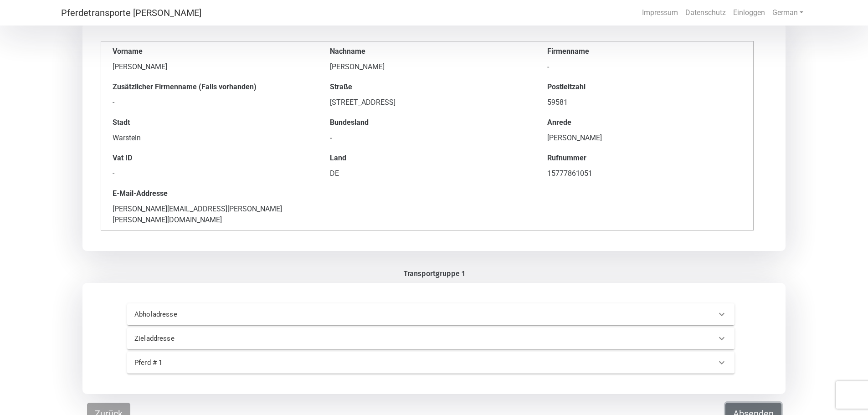 The image size is (868, 415). Describe the element at coordinates (431, 315) in the screenshot. I see `div: Abholadresse` at that location.